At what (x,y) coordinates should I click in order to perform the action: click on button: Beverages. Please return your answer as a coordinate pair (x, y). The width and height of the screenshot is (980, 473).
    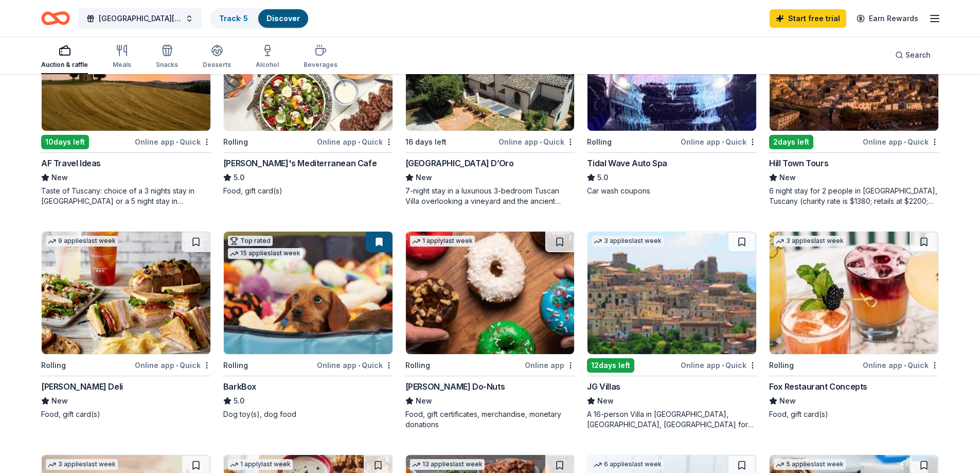
    Looking at the image, I should click on (321, 57).